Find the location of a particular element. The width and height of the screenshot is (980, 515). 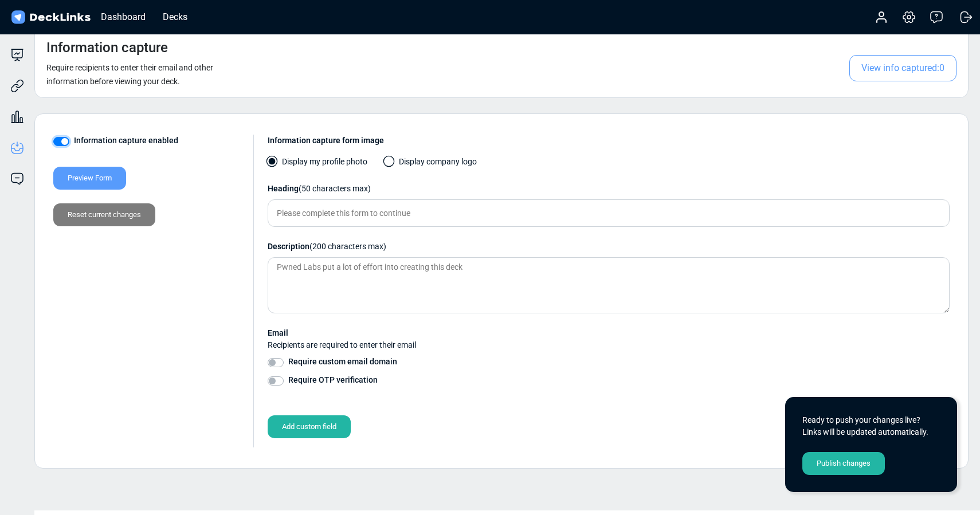

label: Require custom email domain is located at coordinates (342, 361).